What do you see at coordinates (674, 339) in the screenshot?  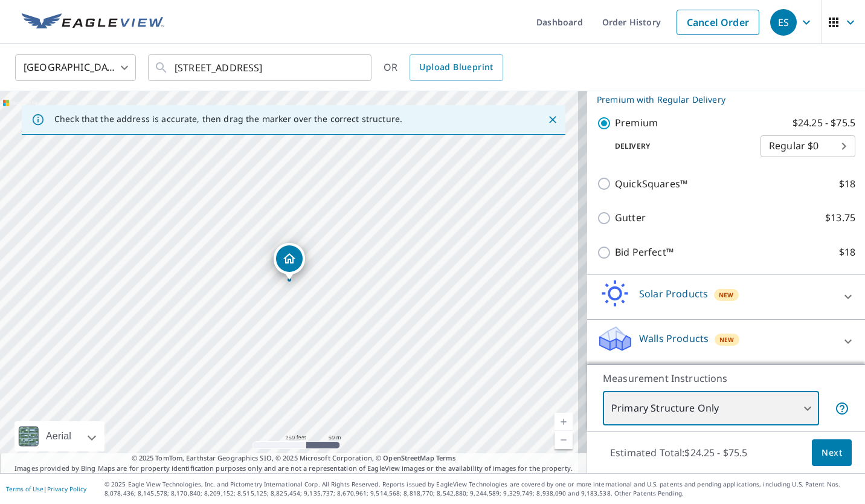 I see `p: Walls Products` at bounding box center [674, 339].